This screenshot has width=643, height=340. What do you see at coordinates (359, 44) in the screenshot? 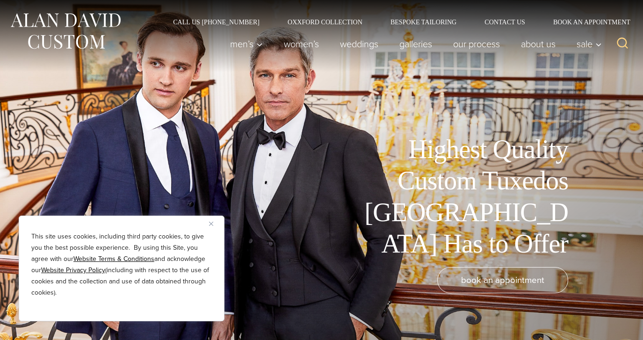
I see `a: weddings` at bounding box center [359, 44].